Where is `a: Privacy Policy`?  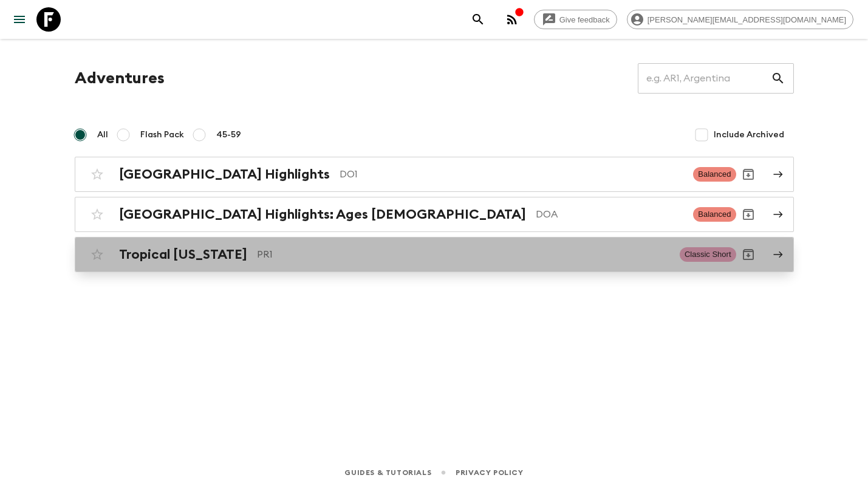
a: Privacy Policy is located at coordinates (489, 473).